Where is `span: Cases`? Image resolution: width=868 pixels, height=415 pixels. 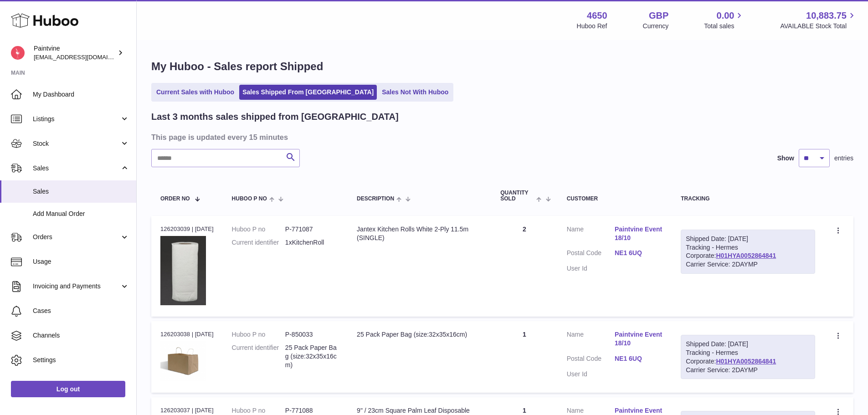 span: Cases is located at coordinates (81, 311).